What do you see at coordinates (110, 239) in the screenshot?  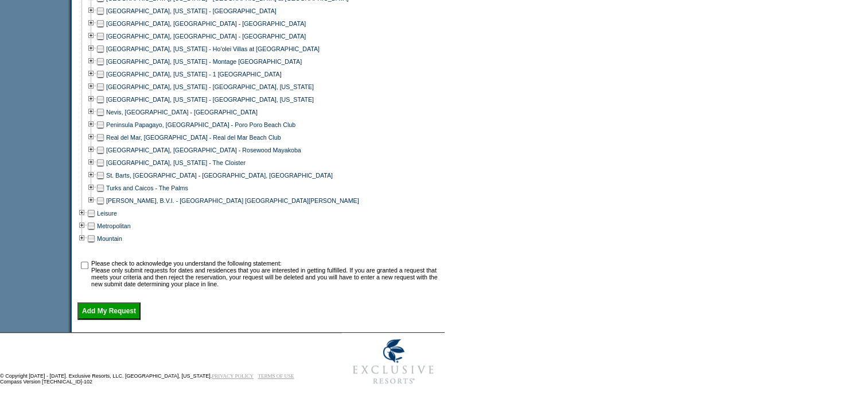 I see `a: Mountain` at bounding box center [110, 239].